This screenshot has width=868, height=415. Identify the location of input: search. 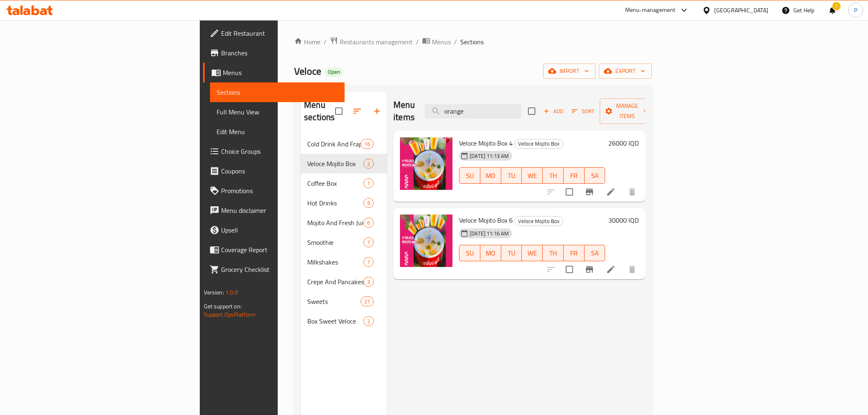
(473, 111).